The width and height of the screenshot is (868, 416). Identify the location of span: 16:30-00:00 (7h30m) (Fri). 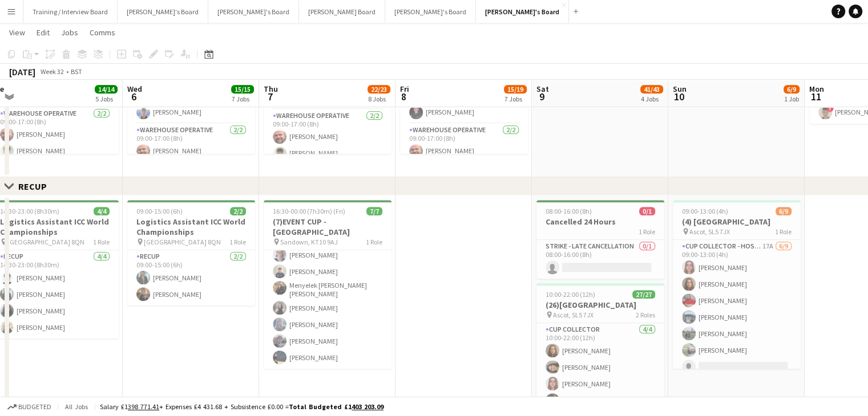
(309, 211).